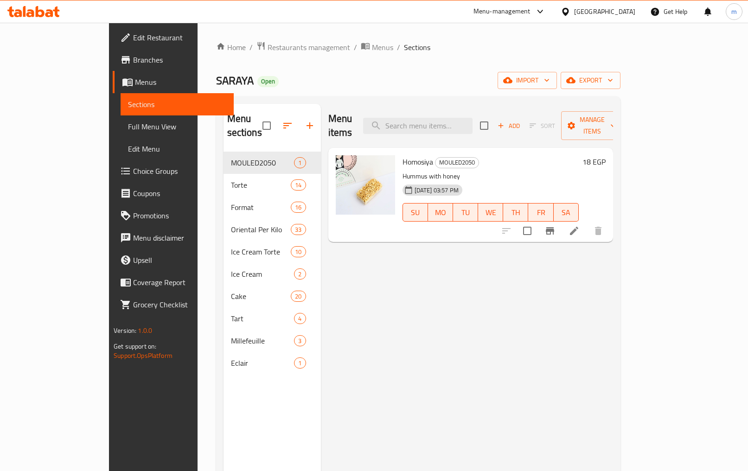 This screenshot has height=471, width=748. I want to click on p: Hummus with honey, so click(491, 176).